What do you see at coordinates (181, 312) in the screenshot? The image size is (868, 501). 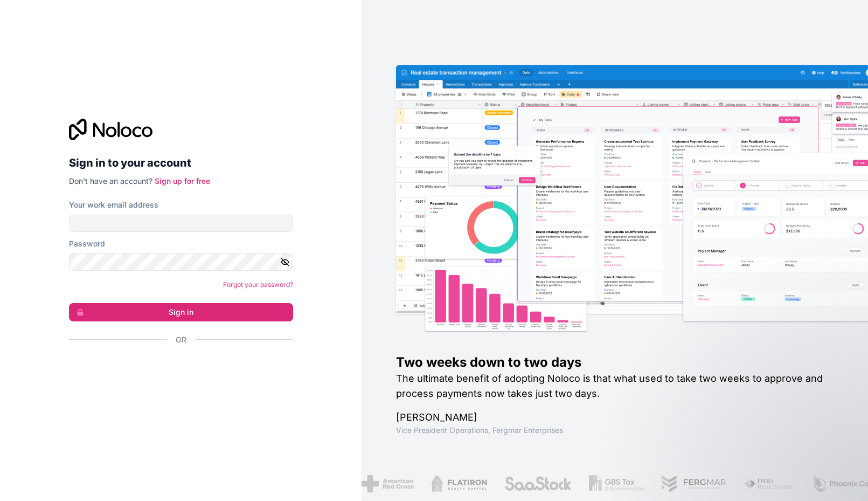 I see `button: Sign in` at bounding box center [181, 312].